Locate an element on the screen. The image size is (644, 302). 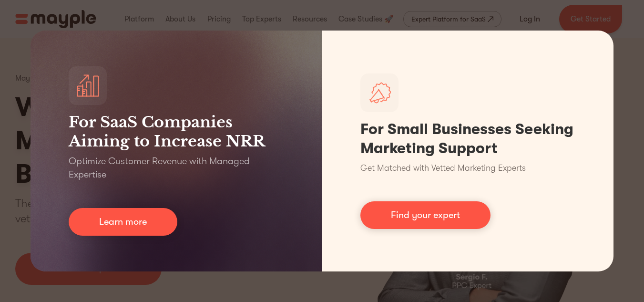
p: Get Matched with Vetted Marketing Experts is located at coordinates (443, 168).